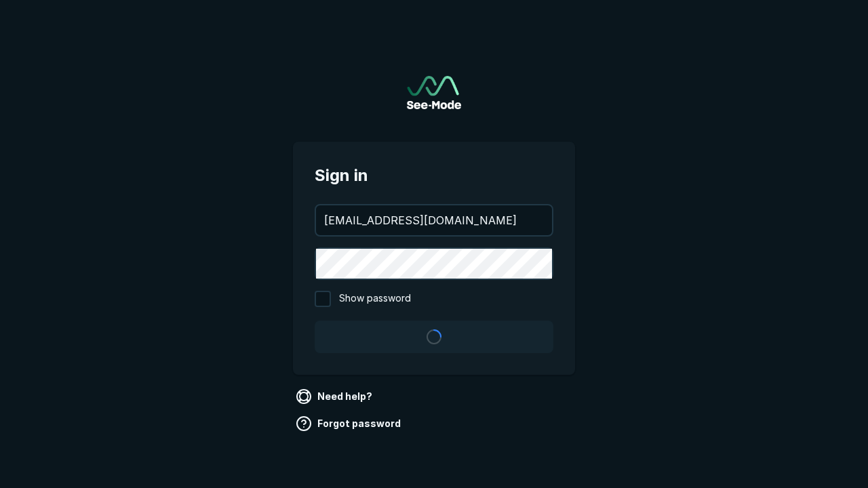  Describe the element at coordinates (375, 299) in the screenshot. I see `span: Show password` at that location.